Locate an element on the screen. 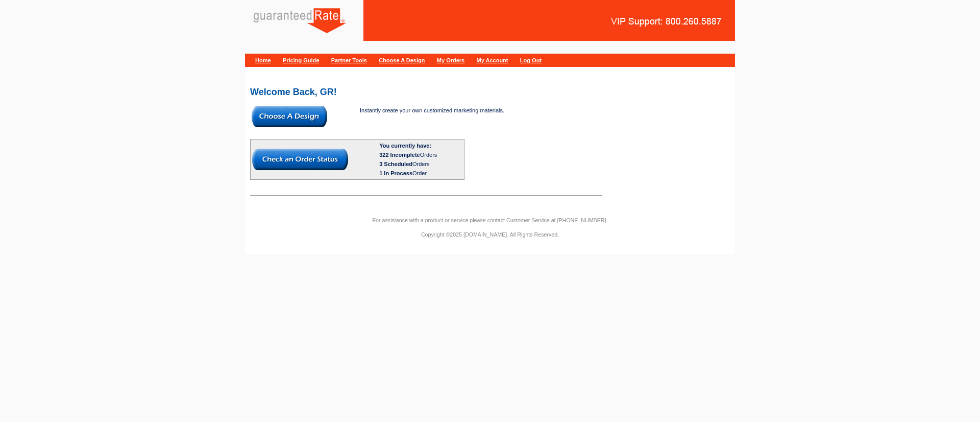 The height and width of the screenshot is (422, 980). a: Partner Tools is located at coordinates (349, 60).